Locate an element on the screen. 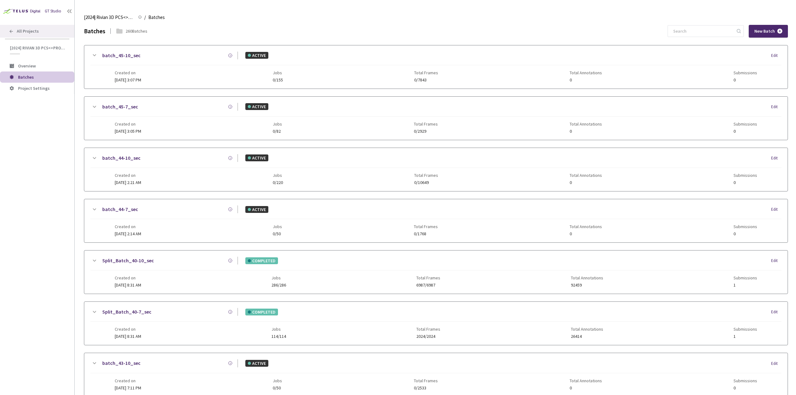 The image size is (796, 395). span: 0/2533 is located at coordinates (426, 388).